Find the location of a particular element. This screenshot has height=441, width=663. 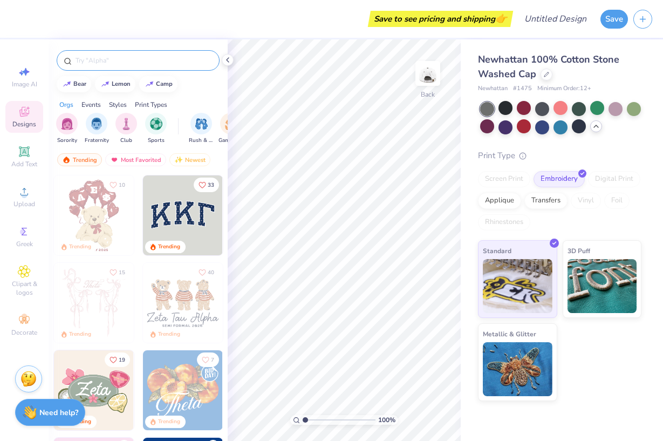

div: Vinyl is located at coordinates (586, 201).